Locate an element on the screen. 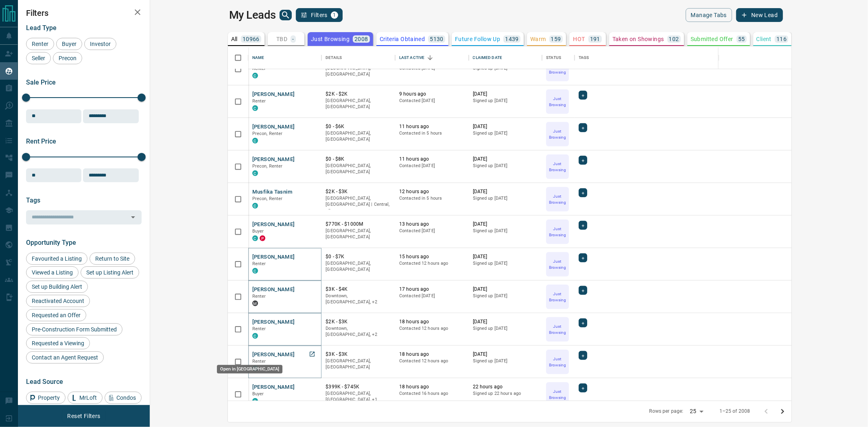  p: Contacted 16 hours ago is located at coordinates (432, 394).